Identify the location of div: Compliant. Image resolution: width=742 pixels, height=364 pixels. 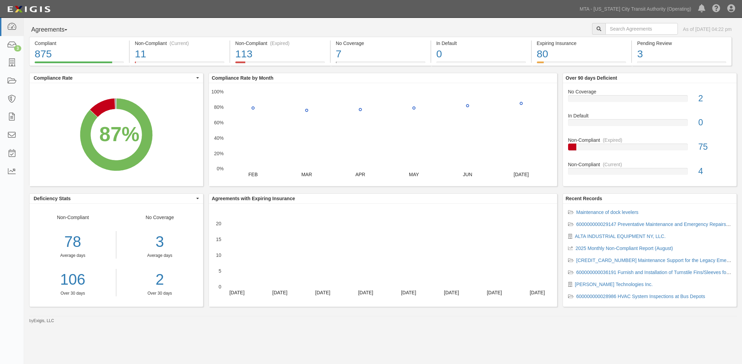
(79, 43).